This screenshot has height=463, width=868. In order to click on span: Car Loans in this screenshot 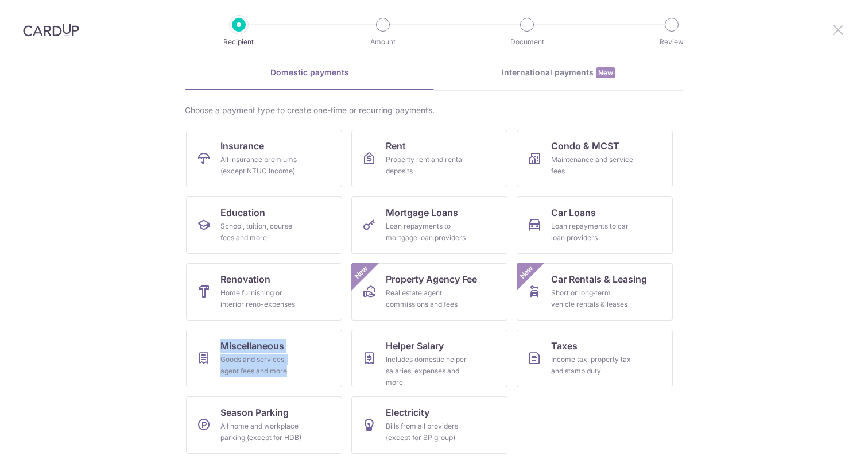, I will do `click(574, 212)`.